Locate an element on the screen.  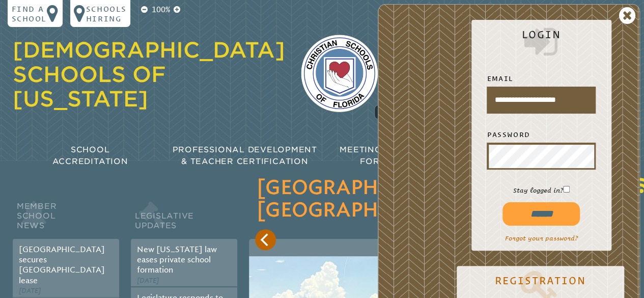
p: Find a school is located at coordinates (29, 14).